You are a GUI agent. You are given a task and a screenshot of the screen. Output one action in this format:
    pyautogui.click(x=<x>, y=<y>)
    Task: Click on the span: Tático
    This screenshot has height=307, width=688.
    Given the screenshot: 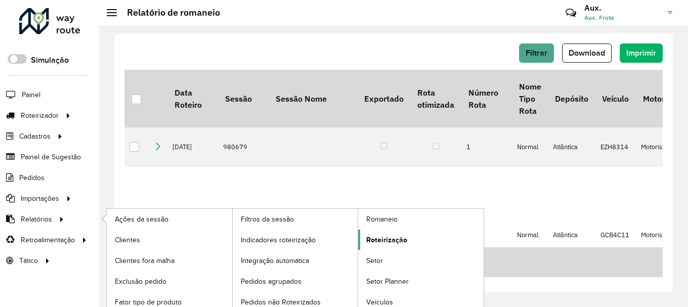 What is the action you would take?
    pyautogui.click(x=28, y=261)
    